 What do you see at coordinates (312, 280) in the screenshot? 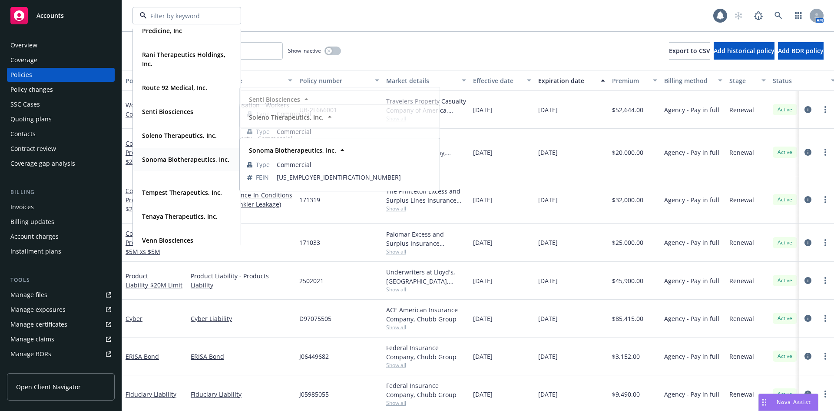
I see `span: 2502021` at bounding box center [312, 280].